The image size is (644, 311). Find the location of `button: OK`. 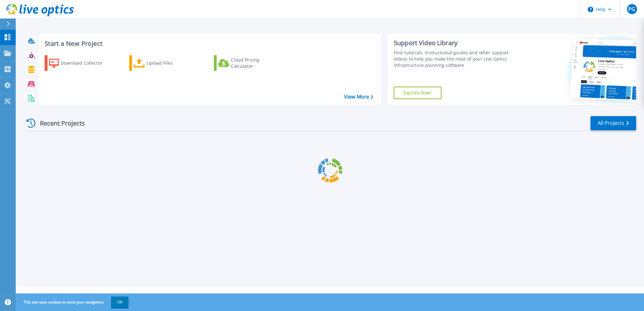

button: OK is located at coordinates (120, 302).